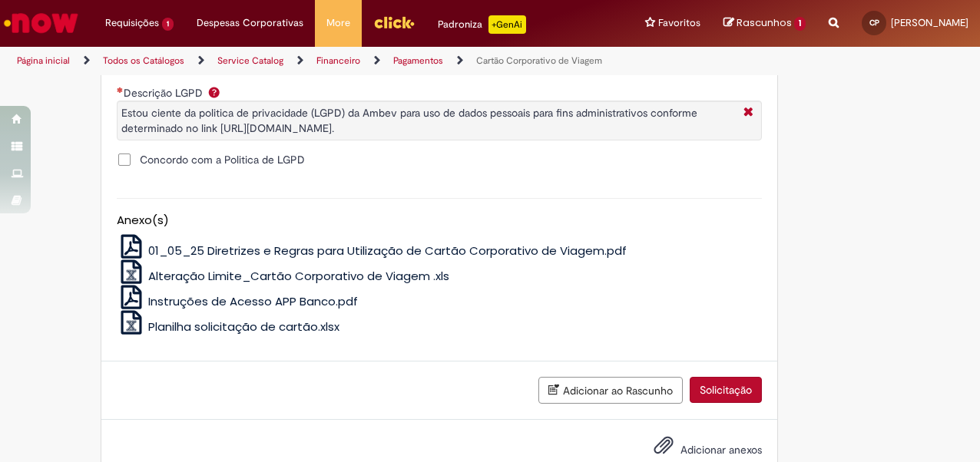  Describe the element at coordinates (43, 60) in the screenshot. I see `a: Página inicial` at that location.